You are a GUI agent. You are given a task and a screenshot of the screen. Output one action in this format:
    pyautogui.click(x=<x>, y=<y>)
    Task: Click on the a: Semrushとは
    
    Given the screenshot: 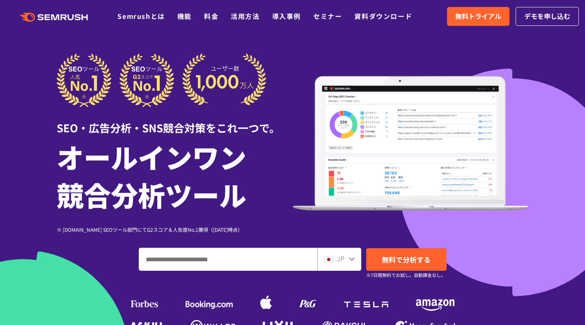 What is the action you would take?
    pyautogui.click(x=141, y=16)
    